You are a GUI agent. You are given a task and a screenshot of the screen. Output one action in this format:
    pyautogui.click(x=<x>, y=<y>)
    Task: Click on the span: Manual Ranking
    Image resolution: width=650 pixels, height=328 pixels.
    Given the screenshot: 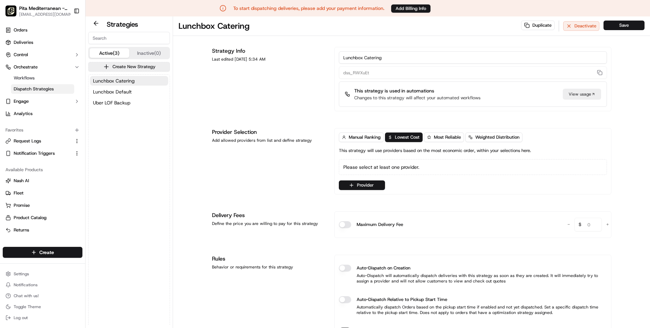 What is the action you would take?
    pyautogui.click(x=365, y=137)
    